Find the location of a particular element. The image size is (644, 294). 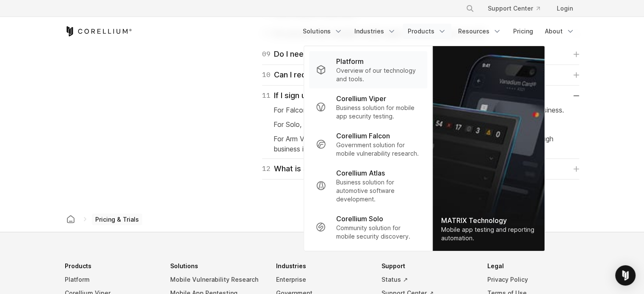

p: Business solution for automotive software development. is located at coordinates (378, 191).